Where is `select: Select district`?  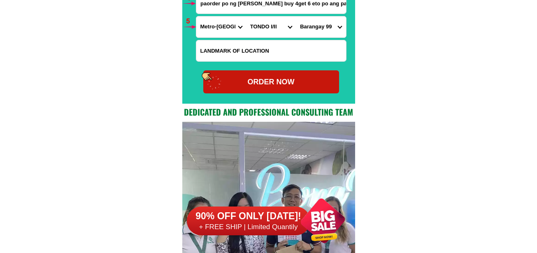
select: Select district is located at coordinates (271, 27).